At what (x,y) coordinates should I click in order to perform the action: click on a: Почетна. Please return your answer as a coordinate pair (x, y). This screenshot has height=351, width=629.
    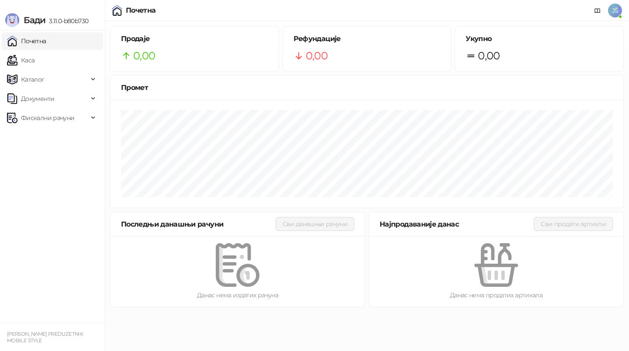
    Looking at the image, I should click on (27, 41).